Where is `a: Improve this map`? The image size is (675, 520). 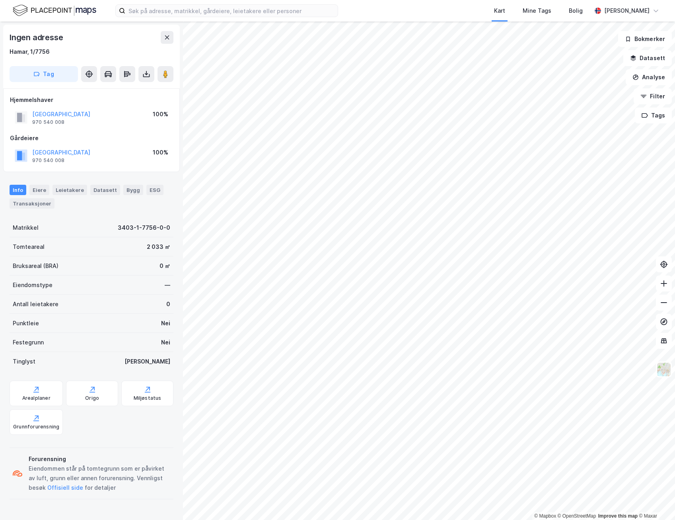
a: Improve this map is located at coordinates (618, 516).